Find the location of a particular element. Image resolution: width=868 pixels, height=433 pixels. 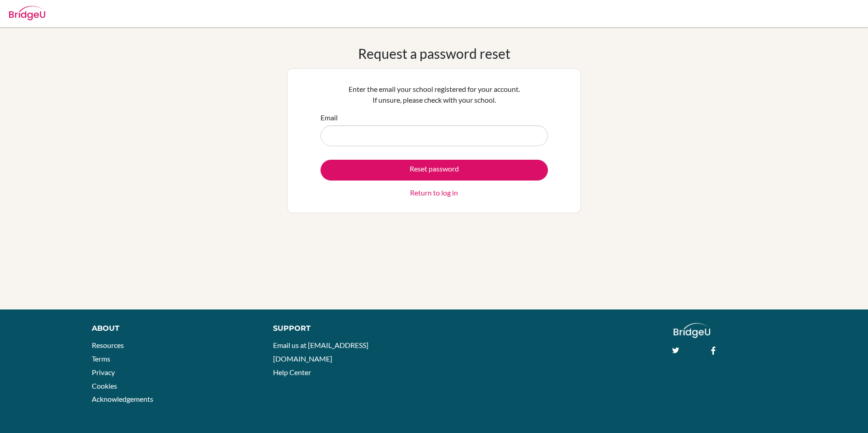

div: About is located at coordinates (172, 328).